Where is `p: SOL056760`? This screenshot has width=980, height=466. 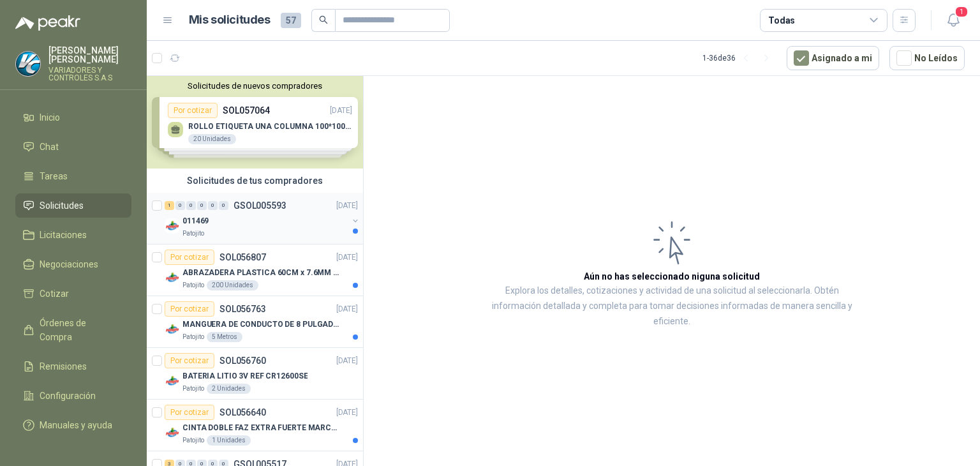 p: SOL056760 is located at coordinates (242, 361).